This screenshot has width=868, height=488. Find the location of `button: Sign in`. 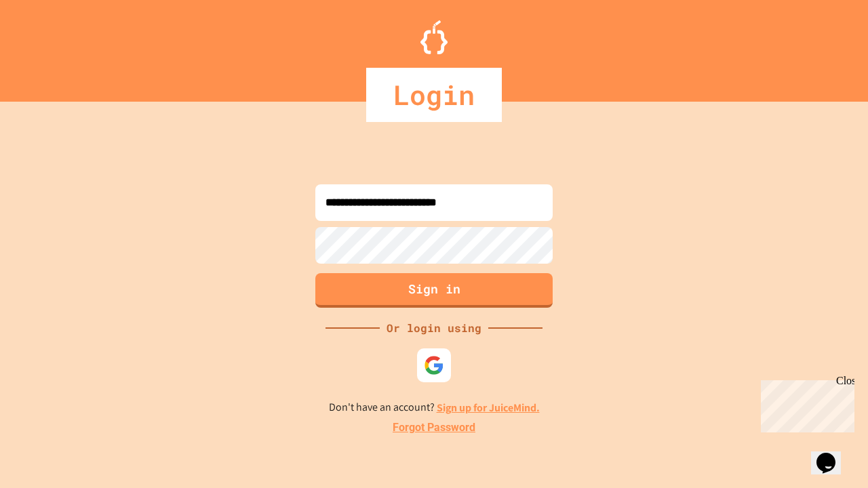

button: Sign in is located at coordinates (434, 290).